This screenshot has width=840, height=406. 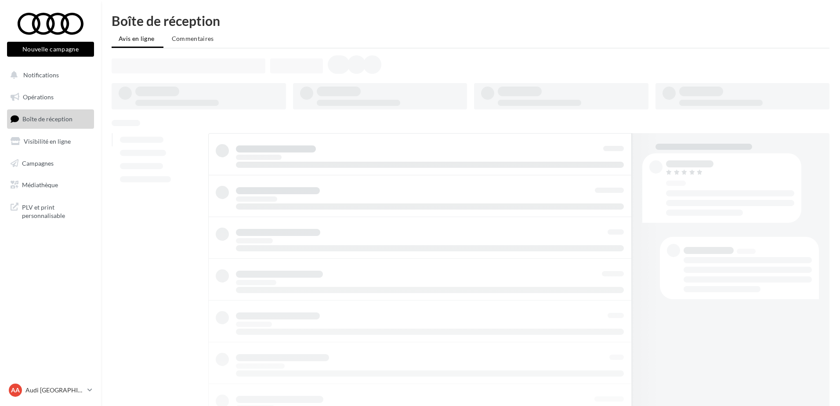 I want to click on a: PLV et print personnalisable, so click(x=51, y=211).